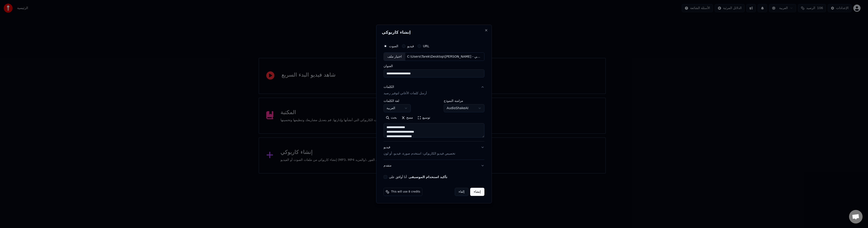  I want to click on button: الكلماتأرسل كلمات الأغاني لتوفير رصيد, so click(434, 90).